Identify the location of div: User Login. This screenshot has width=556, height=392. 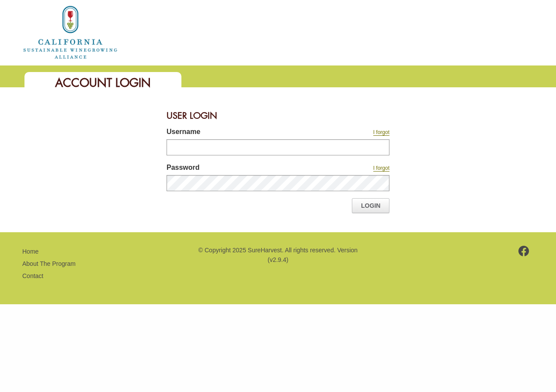
(278, 116).